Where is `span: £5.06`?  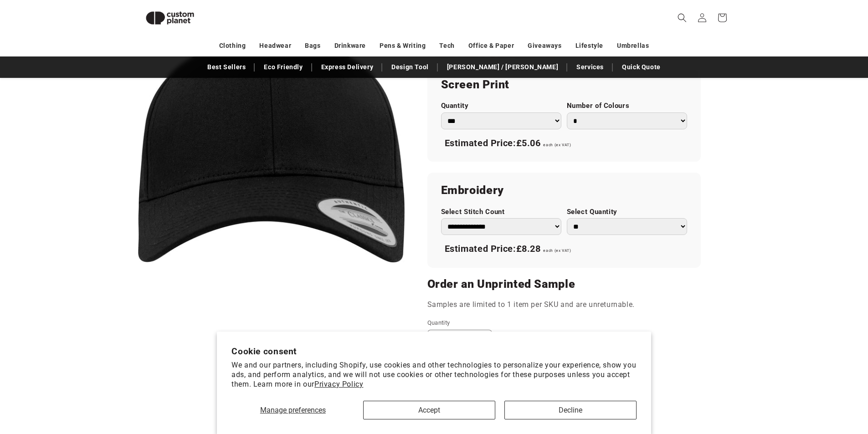
span: £5.06 is located at coordinates (529, 143).